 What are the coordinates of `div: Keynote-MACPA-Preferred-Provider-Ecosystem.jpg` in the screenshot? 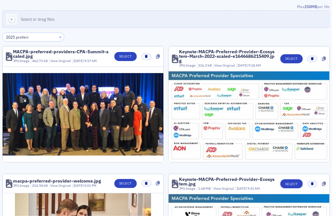 It's located at (227, 182).